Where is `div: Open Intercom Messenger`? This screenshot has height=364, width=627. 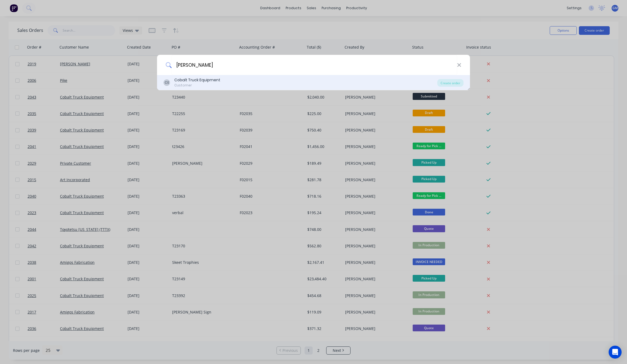
div: Open Intercom Messenger is located at coordinates (615, 352).